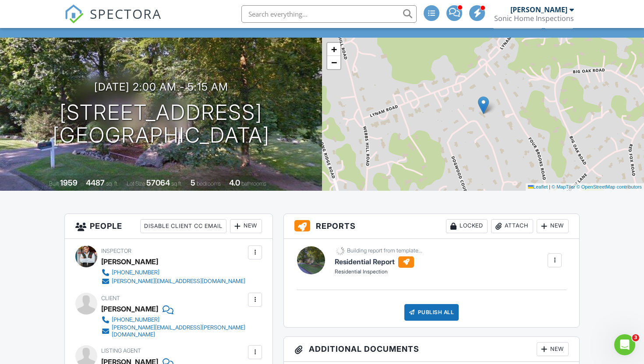 Image resolution: width=644 pixels, height=364 pixels. I want to click on h3: Additional Documents, so click(432, 349).